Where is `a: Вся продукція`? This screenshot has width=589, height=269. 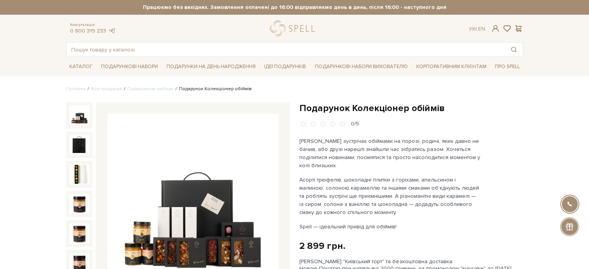 a: Вся продукція is located at coordinates (106, 89).